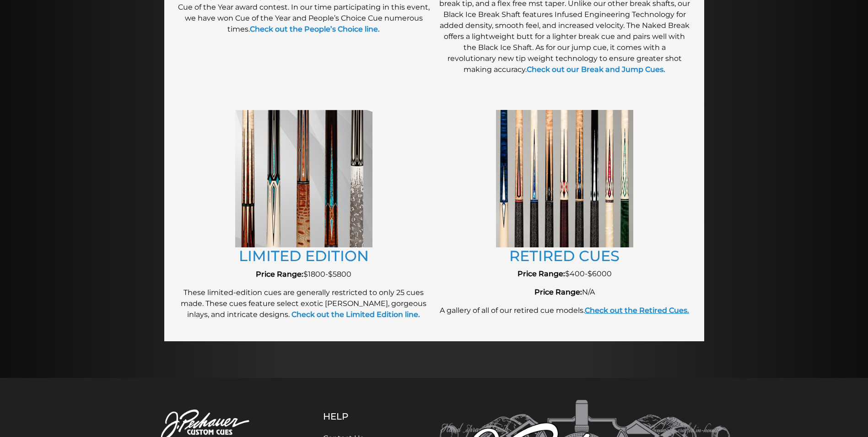 The width and height of the screenshot is (868, 437). Describe the element at coordinates (565, 274) in the screenshot. I see `p: $400-$6000` at that location.